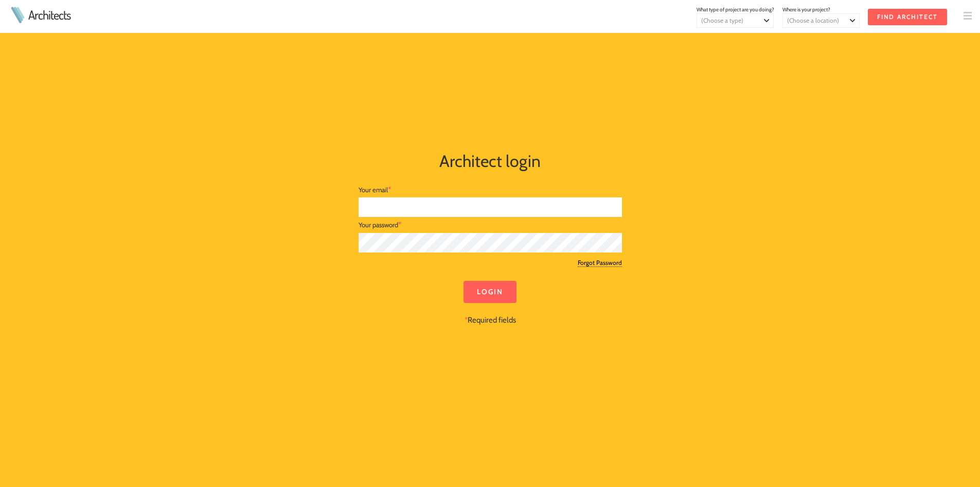 The height and width of the screenshot is (487, 980). I want to click on div: Required fields, so click(491, 304).